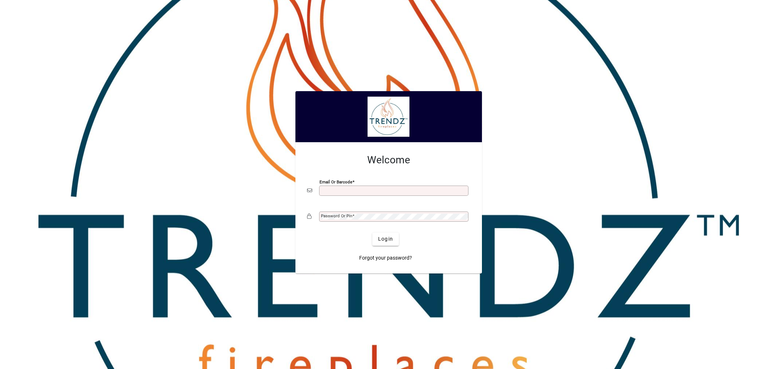 This screenshot has height=369, width=777. What do you see at coordinates (337, 216) in the screenshot?
I see `mat-label: Password or Pin` at bounding box center [337, 216].